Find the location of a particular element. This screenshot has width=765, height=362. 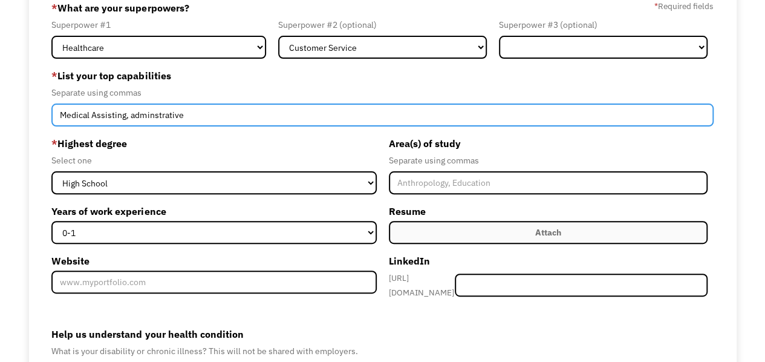

label: Website is located at coordinates (214, 261).